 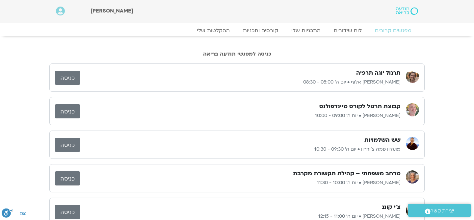 I want to click on nav: Menu, so click(x=237, y=31).